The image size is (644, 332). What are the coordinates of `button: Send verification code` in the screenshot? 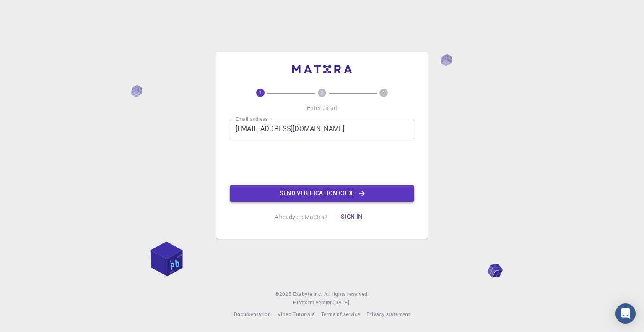 It's located at (322, 193).